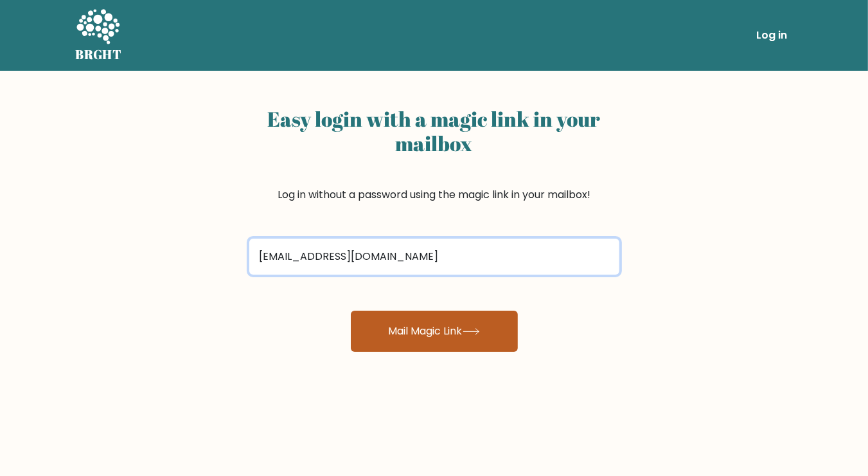 The height and width of the screenshot is (476, 868). Describe the element at coordinates (434, 131) in the screenshot. I see `h2: Easy login with a magic link in your mailbox` at that location.